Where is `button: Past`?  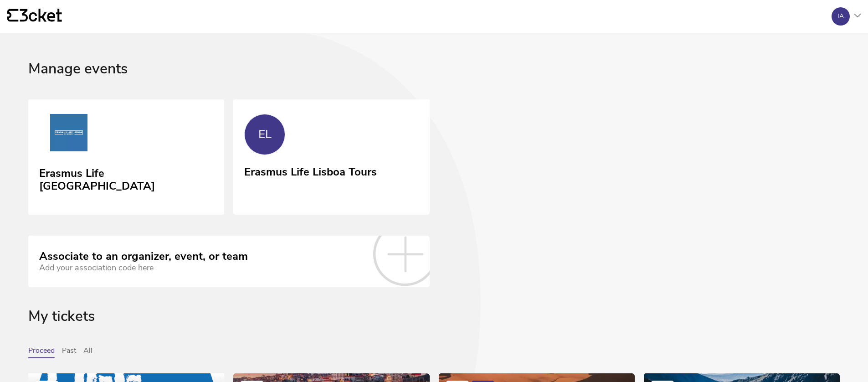 button: Past is located at coordinates (69, 352).